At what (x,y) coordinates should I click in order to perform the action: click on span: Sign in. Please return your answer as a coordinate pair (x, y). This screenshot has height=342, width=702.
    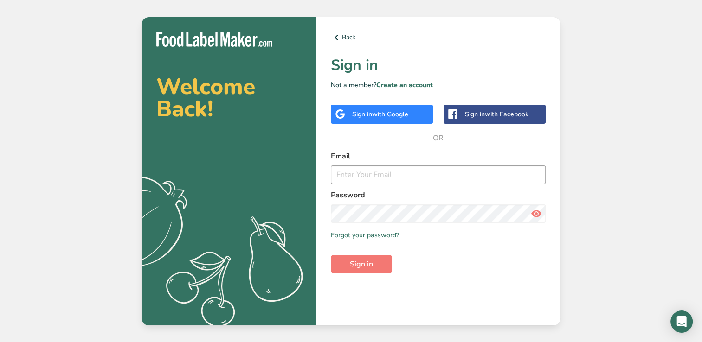
    Looking at the image, I should click on (361, 264).